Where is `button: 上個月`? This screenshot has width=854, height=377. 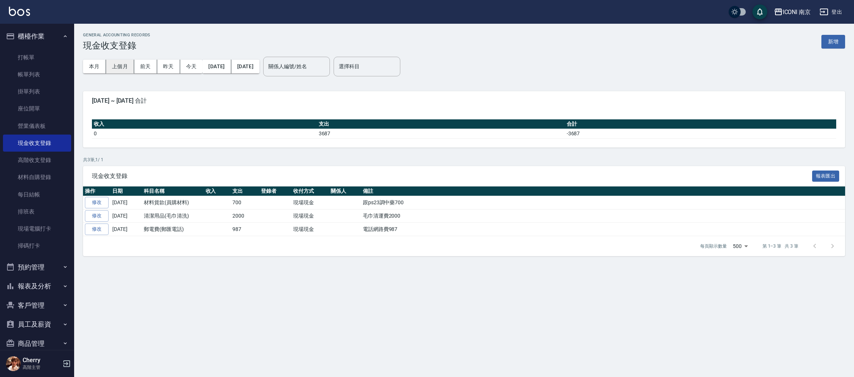 button: 上個月 is located at coordinates (120, 66).